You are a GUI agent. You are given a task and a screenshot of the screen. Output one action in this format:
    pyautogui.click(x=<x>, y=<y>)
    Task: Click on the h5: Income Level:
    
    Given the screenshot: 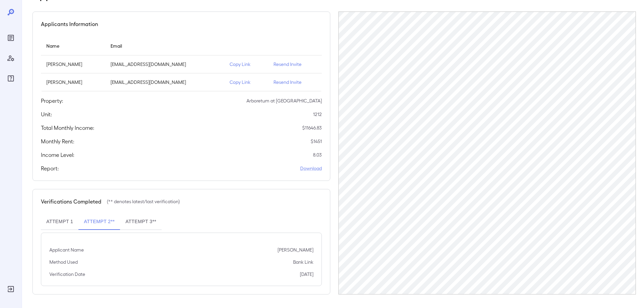 What is the action you would take?
    pyautogui.click(x=58, y=155)
    